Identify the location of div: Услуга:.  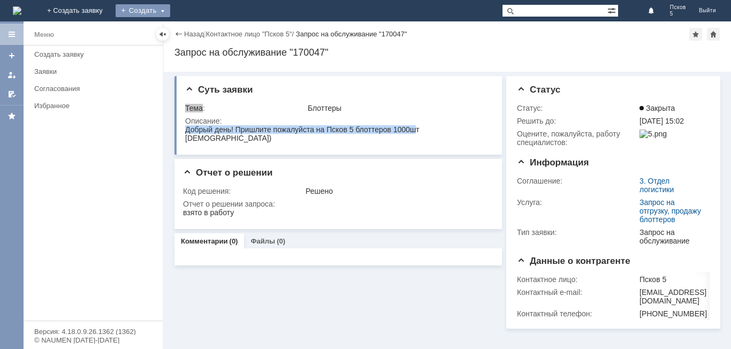
(577, 202).